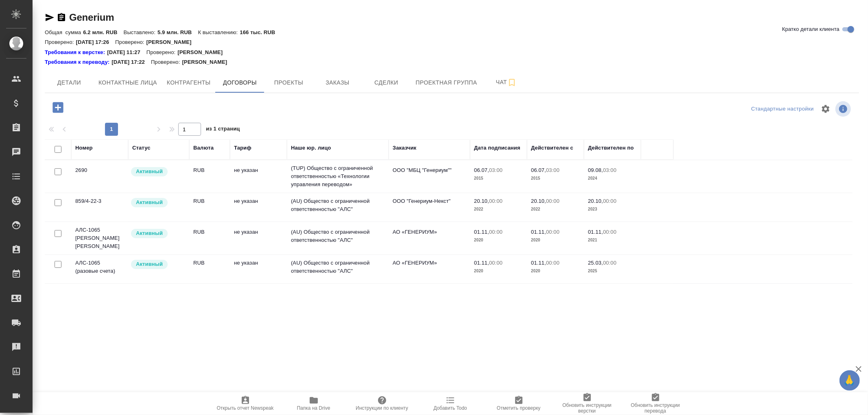 The width and height of the screenshot is (868, 415). I want to click on svg: Подписаться, so click(512, 83).